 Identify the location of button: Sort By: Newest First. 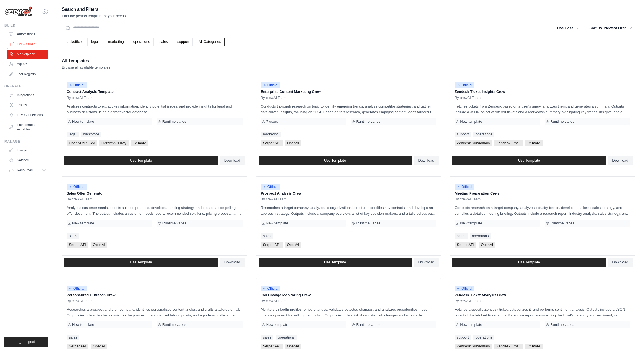
(611, 28).